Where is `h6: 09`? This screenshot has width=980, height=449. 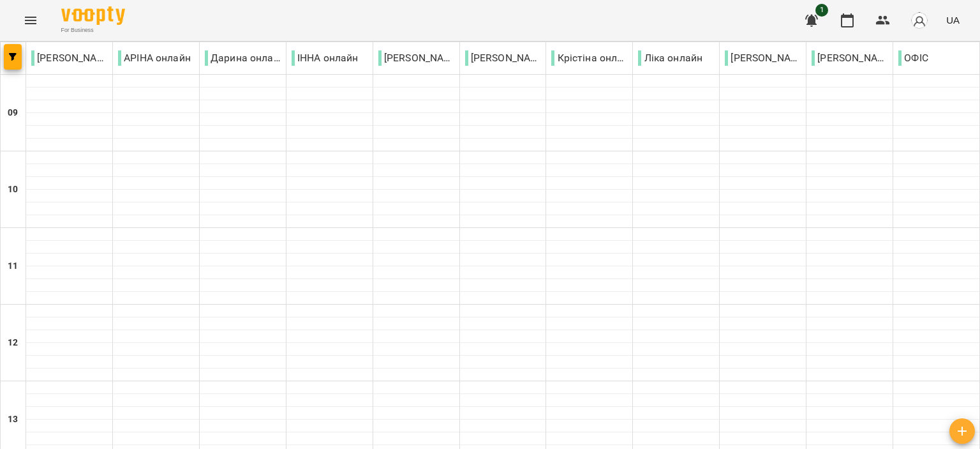
h6: 09 is located at coordinates (13, 113).